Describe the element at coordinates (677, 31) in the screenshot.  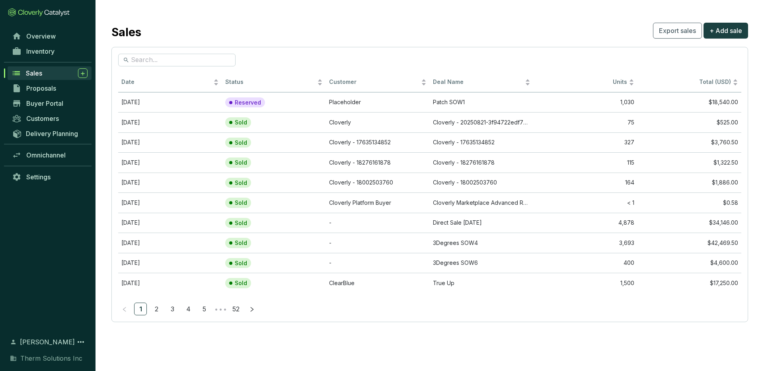
I see `span: Export sales` at that location.